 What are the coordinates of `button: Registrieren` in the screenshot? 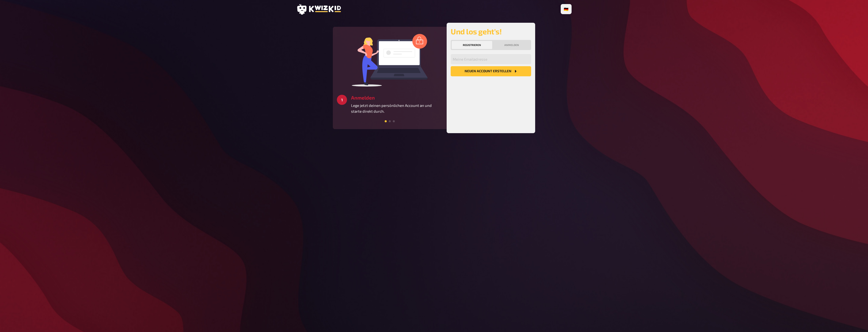 It's located at (472, 45).